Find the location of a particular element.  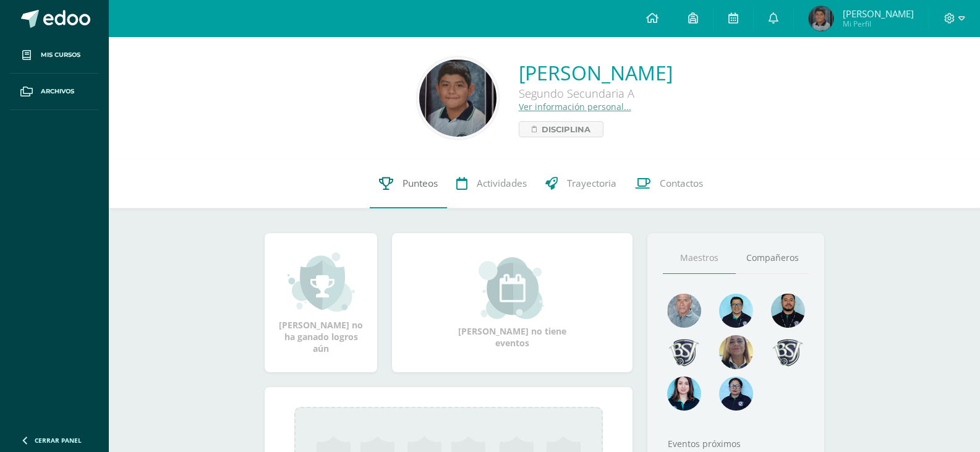

span: Actividades is located at coordinates (502, 183).